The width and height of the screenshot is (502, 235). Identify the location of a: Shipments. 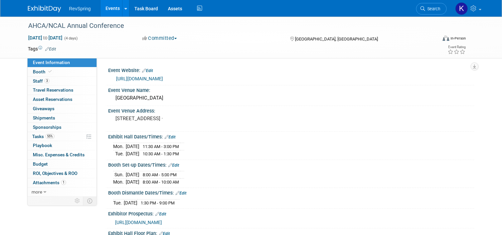
(62, 118).